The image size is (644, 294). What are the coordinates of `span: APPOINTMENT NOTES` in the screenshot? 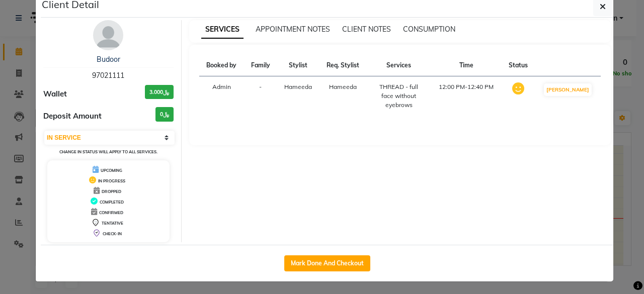 It's located at (293, 29).